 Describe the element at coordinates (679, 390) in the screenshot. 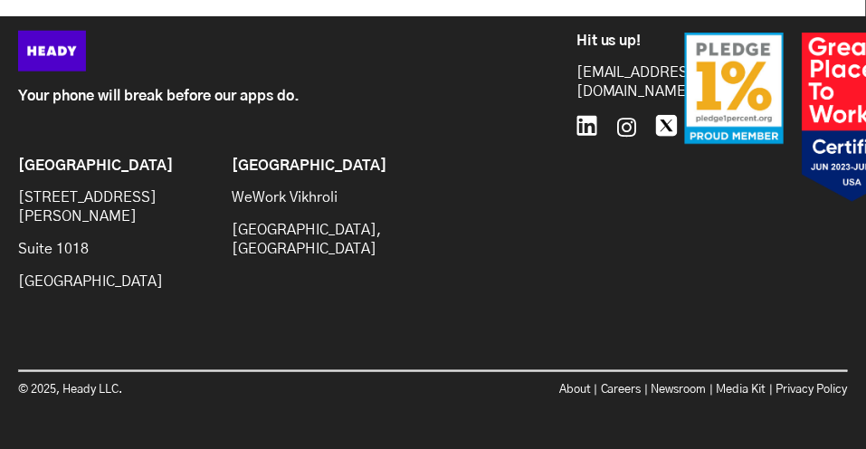

I see `a: Newsroom` at that location.